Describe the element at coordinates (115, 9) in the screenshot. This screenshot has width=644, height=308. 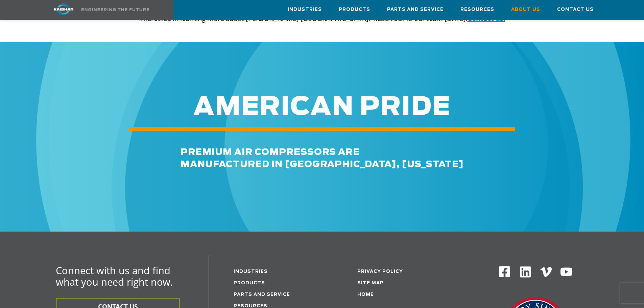
I see `img: Engineering the future` at that location.